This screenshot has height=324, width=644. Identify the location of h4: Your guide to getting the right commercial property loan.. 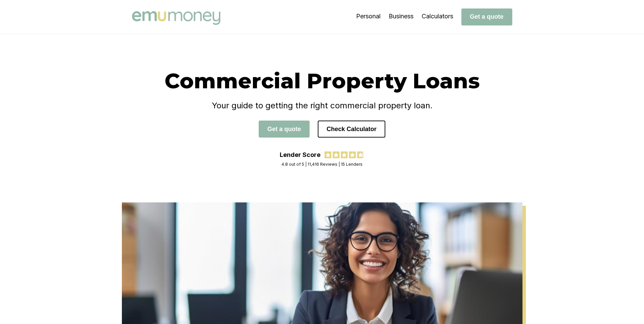
(322, 105).